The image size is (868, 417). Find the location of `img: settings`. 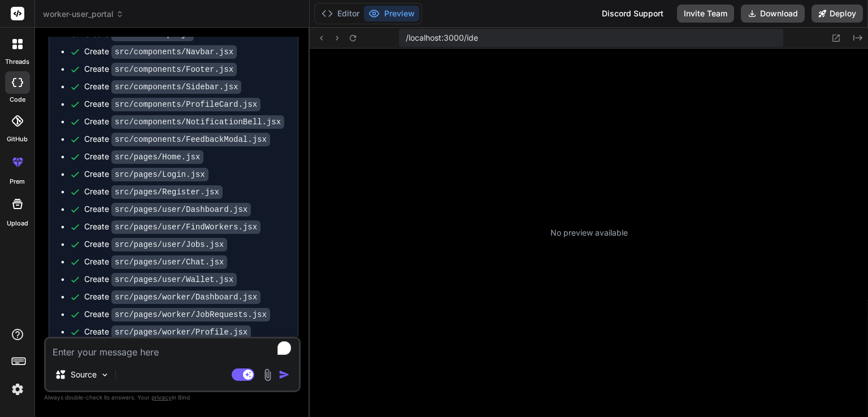

img: settings is located at coordinates (18, 389).